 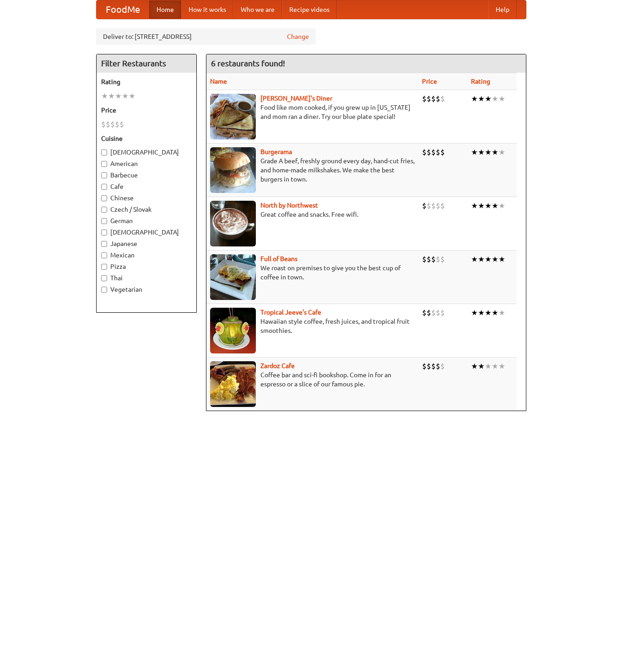 What do you see at coordinates (146, 221) in the screenshot?
I see `label: German` at bounding box center [146, 221].